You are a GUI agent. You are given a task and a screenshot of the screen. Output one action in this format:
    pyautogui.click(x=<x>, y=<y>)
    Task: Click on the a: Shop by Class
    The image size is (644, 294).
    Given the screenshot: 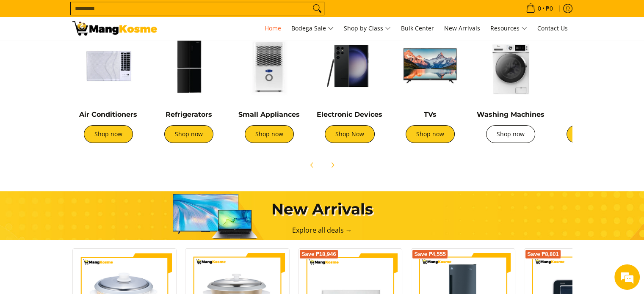 What is the action you would take?
    pyautogui.click(x=367, y=28)
    